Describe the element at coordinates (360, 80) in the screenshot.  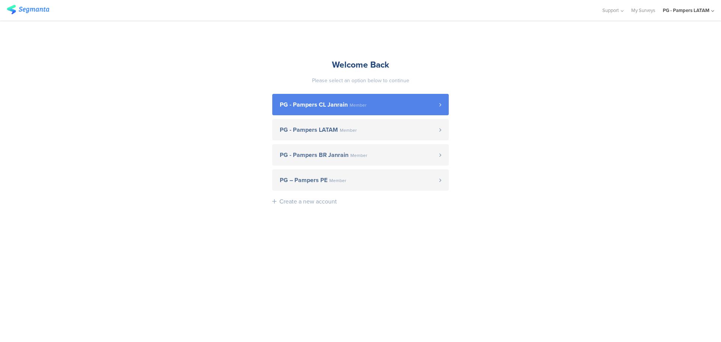
I see `div: Please select an option below to continue` at that location.